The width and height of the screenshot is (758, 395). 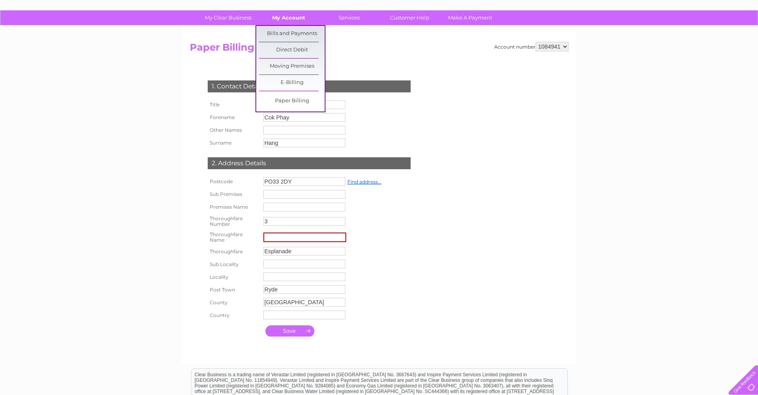 I want to click on th: Premises Name, so click(x=234, y=207).